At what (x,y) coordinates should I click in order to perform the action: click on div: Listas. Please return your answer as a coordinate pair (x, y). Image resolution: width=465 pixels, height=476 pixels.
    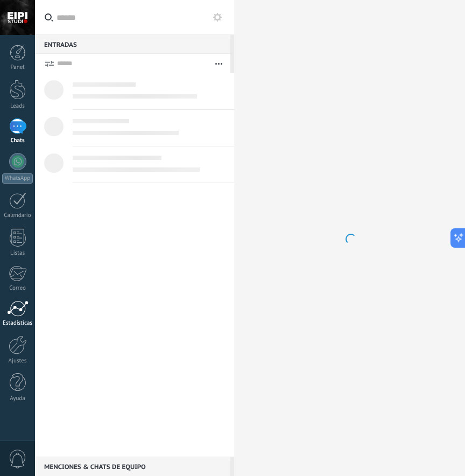
    Looking at the image, I should click on (18, 253).